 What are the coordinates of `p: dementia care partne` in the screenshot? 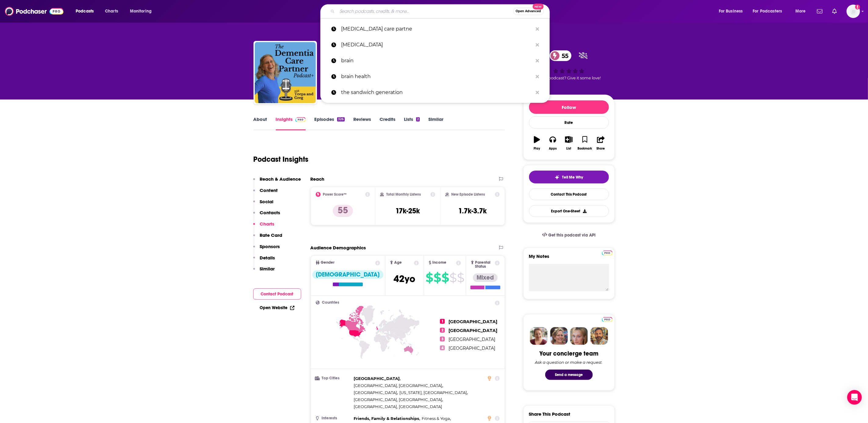 It's located at (437, 29).